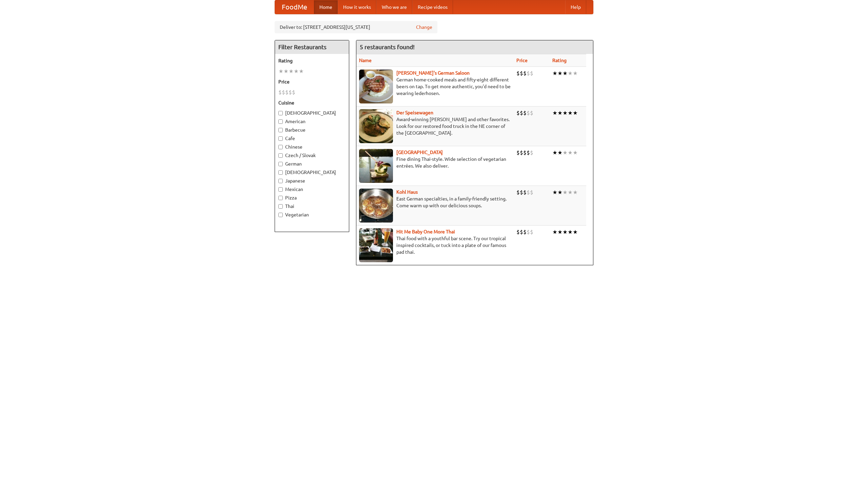  Describe the element at coordinates (280, 138) in the screenshot. I see `input: Cafe` at that location.